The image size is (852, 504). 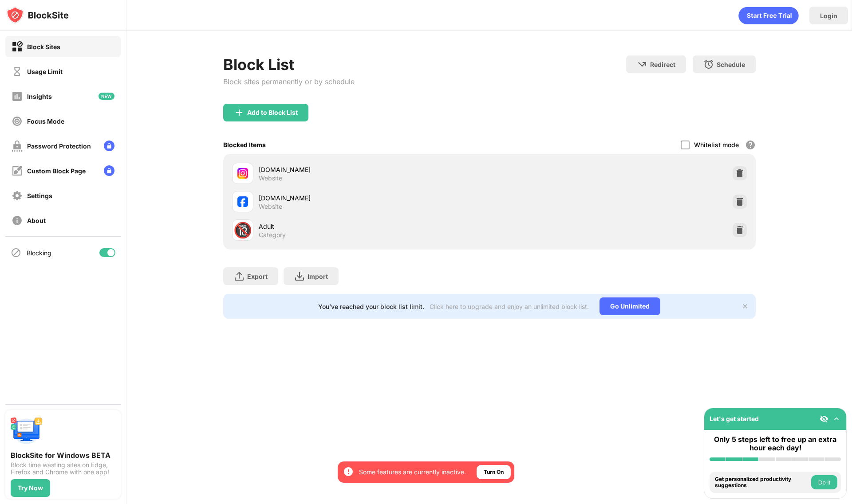 What do you see at coordinates (374, 226) in the screenshot?
I see `div: Adult` at bounding box center [374, 226].